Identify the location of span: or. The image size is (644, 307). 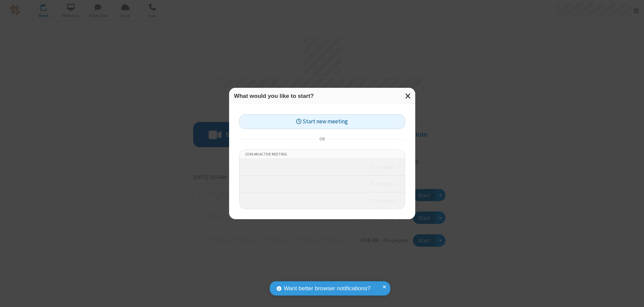
(322, 140).